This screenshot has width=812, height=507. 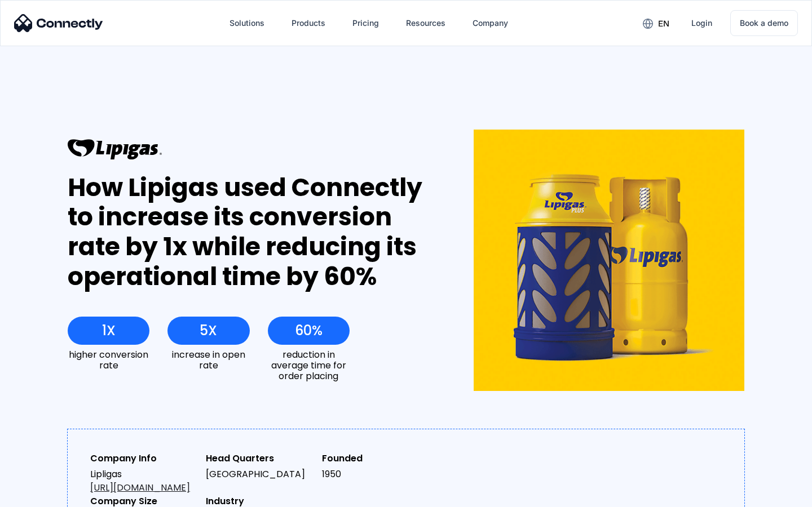 I want to click on div: reduction in average time for order placing, so click(x=309, y=366).